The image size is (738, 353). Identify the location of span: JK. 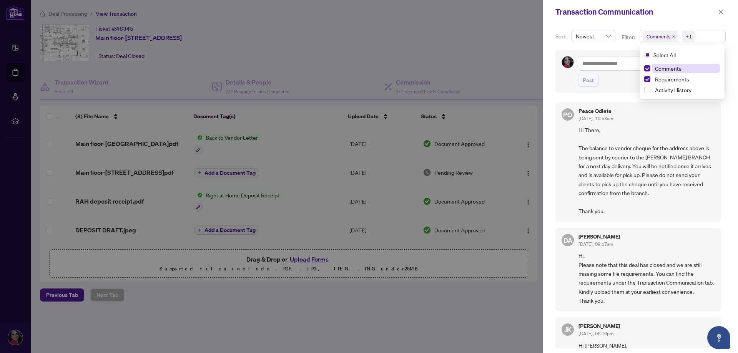
(568, 330).